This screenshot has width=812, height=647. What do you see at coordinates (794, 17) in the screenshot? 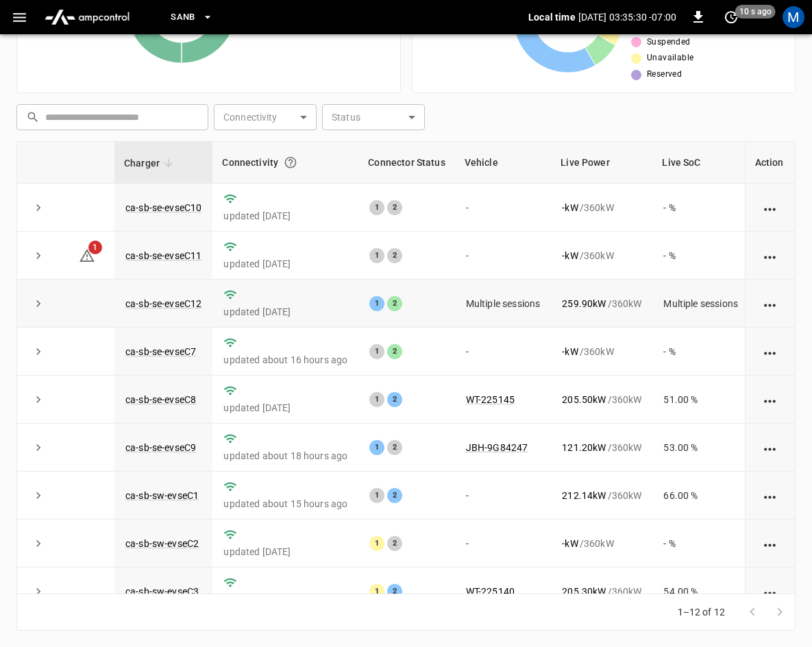
I see `div: profile-icon` at bounding box center [794, 17].